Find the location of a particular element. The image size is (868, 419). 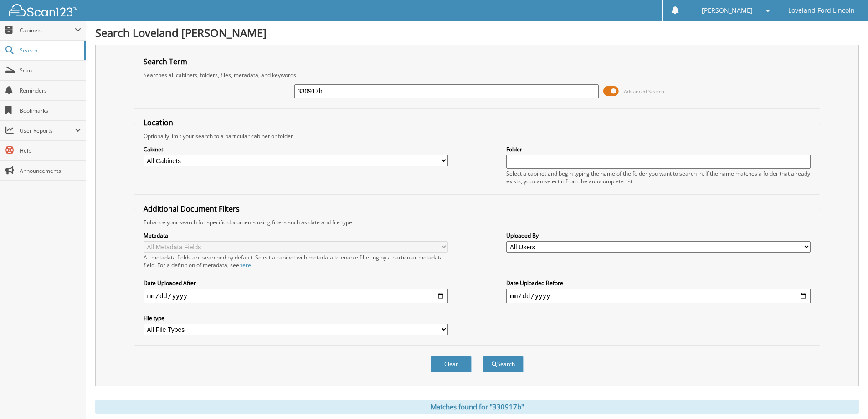

div: Matches found for "330917b" is located at coordinates (477, 407).